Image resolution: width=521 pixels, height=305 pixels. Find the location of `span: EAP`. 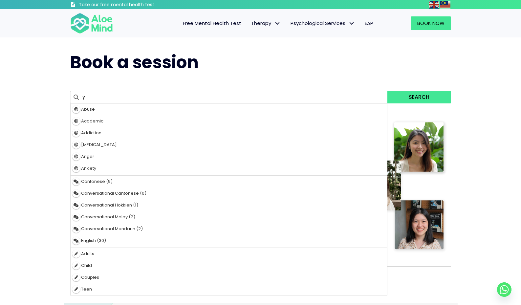

span: EAP is located at coordinates (369, 23).